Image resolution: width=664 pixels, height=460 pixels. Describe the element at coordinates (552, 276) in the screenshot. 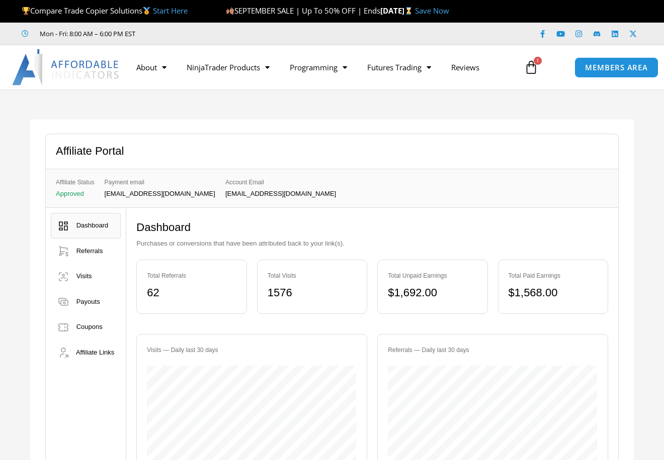

I see `div: Total Paid Earnings` at that location.